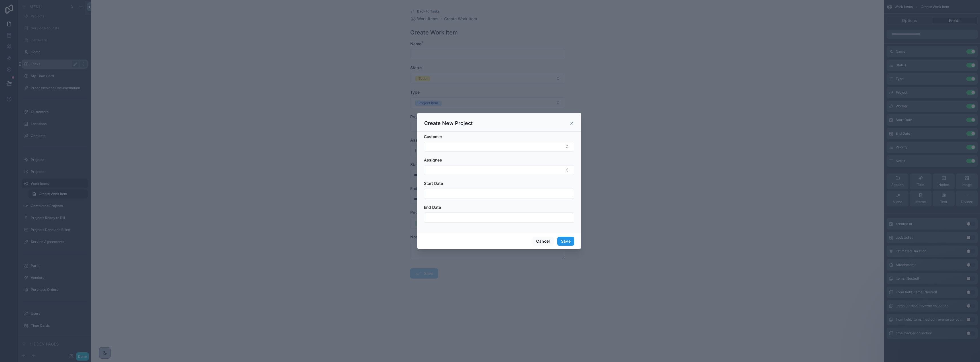  I want to click on h3: Create New Project, so click(448, 124).